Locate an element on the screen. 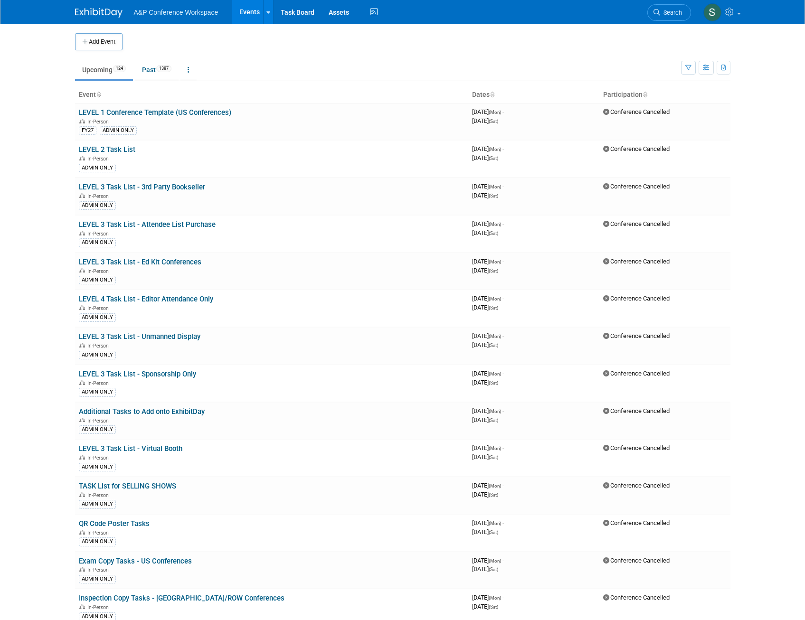 The width and height of the screenshot is (805, 620). a: LEVEL 2 Task List is located at coordinates (107, 150).